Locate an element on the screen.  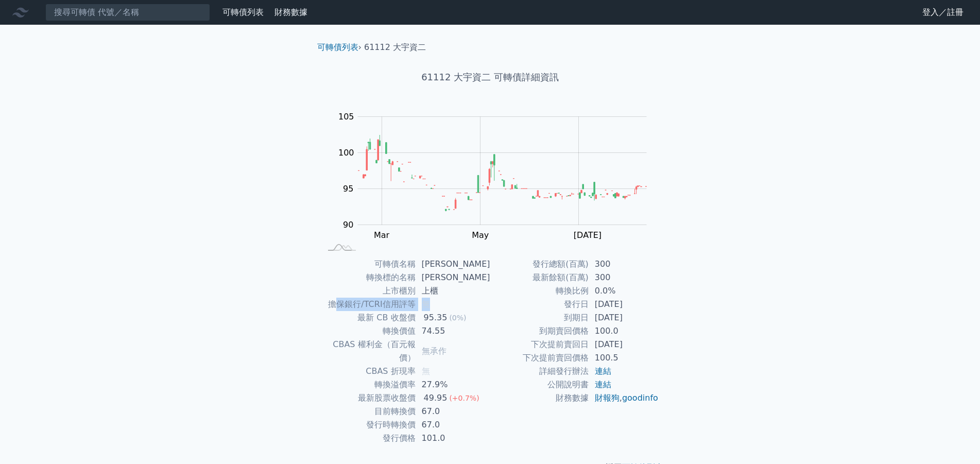
td: 財務數據 is located at coordinates (539, 398).